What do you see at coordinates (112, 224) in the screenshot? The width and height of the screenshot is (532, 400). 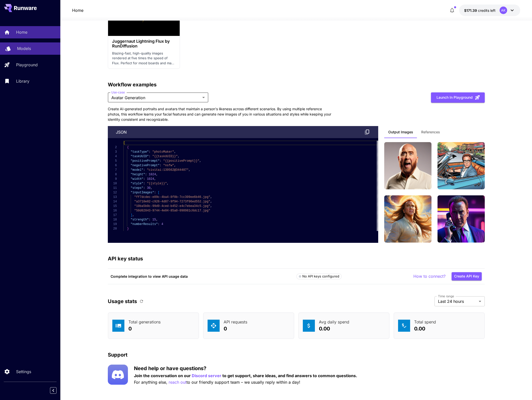 I see `div: 19` at bounding box center [112, 224].